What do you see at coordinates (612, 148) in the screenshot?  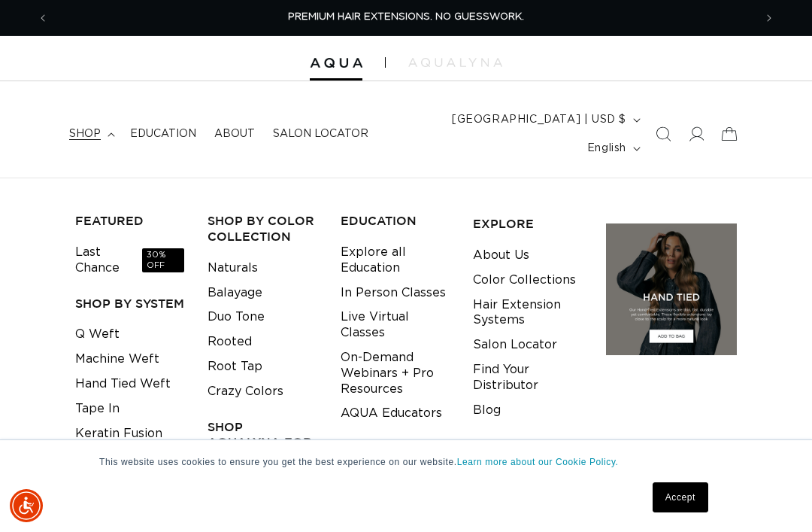 I see `button: English` at bounding box center [612, 148].